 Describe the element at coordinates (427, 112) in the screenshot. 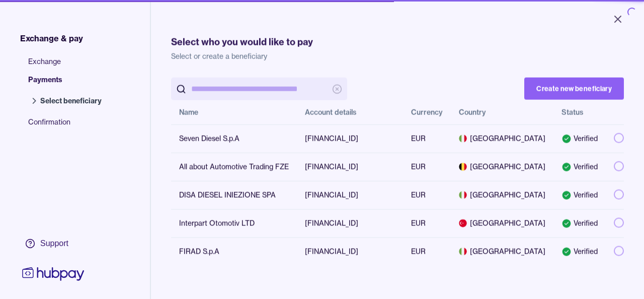

I see `th: Currency` at that location.